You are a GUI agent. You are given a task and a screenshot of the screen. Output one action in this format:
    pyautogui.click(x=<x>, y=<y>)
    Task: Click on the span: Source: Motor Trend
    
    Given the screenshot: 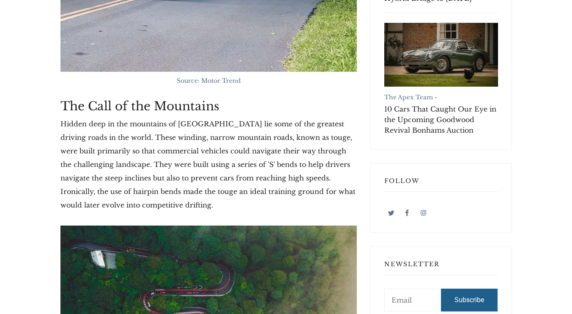 What is the action you would take?
    pyautogui.click(x=209, y=81)
    